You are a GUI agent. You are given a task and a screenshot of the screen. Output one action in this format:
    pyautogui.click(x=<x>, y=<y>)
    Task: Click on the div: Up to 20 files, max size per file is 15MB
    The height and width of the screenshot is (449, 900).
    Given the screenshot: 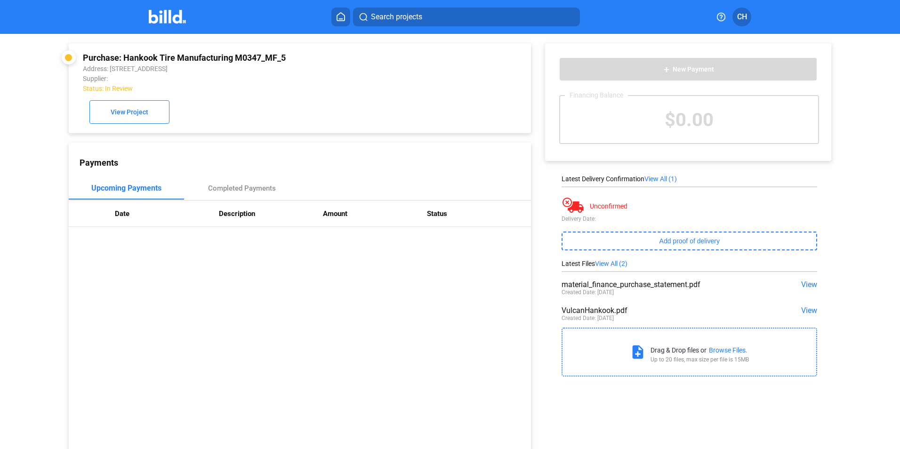 What is the action you would take?
    pyautogui.click(x=700, y=360)
    